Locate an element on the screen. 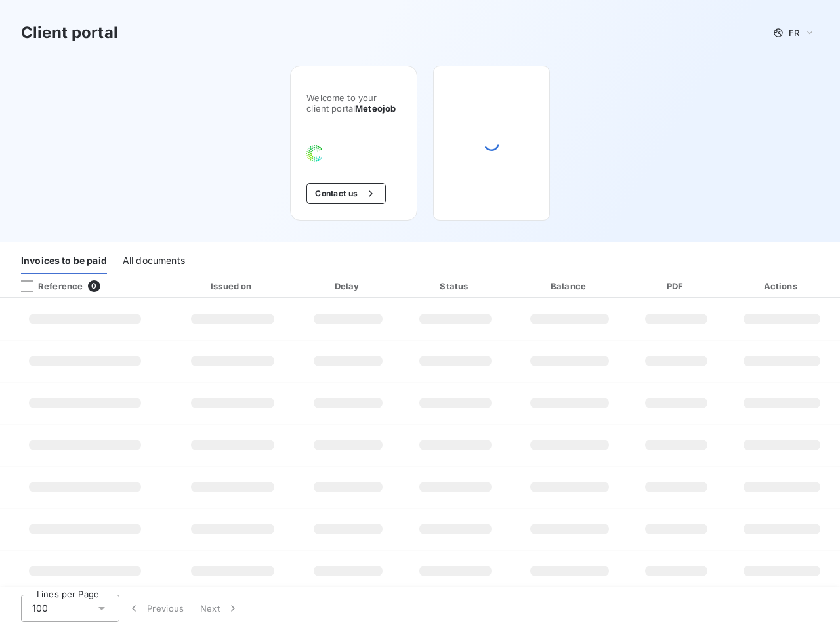 This screenshot has width=840, height=630. span: 0 is located at coordinates (94, 286).